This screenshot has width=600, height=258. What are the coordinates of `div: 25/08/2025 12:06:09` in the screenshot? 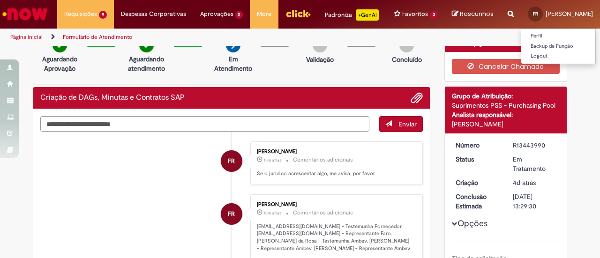 It's located at (535, 183).